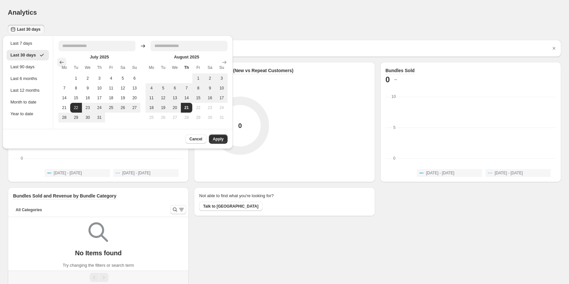  I want to click on button: Tuesday August 13 2025, so click(175, 98).